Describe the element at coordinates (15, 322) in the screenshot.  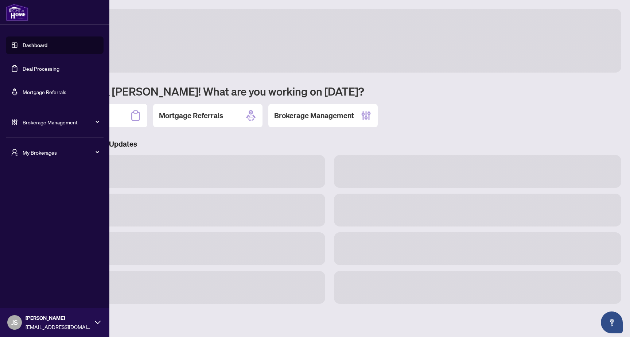
I see `span: JS` at that location.